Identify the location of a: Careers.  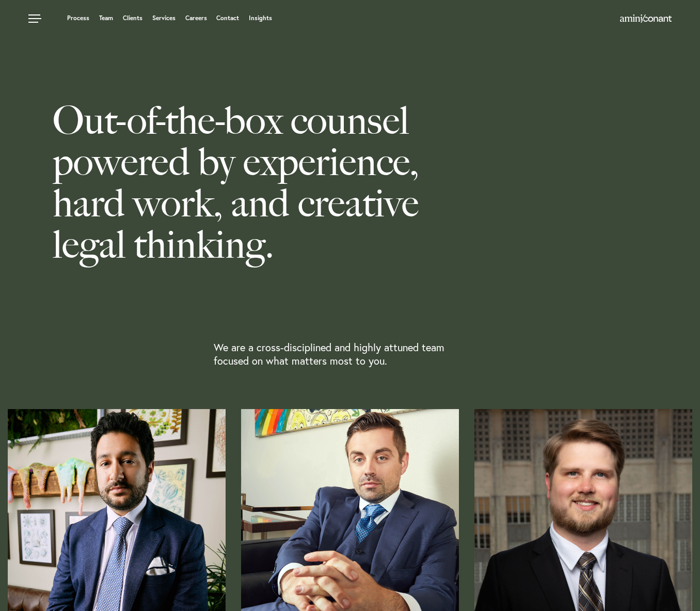
(197, 18).